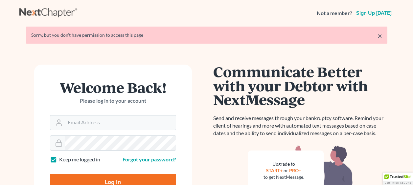  Describe the element at coordinates (113, 101) in the screenshot. I see `p: Please log in to your account` at that location.